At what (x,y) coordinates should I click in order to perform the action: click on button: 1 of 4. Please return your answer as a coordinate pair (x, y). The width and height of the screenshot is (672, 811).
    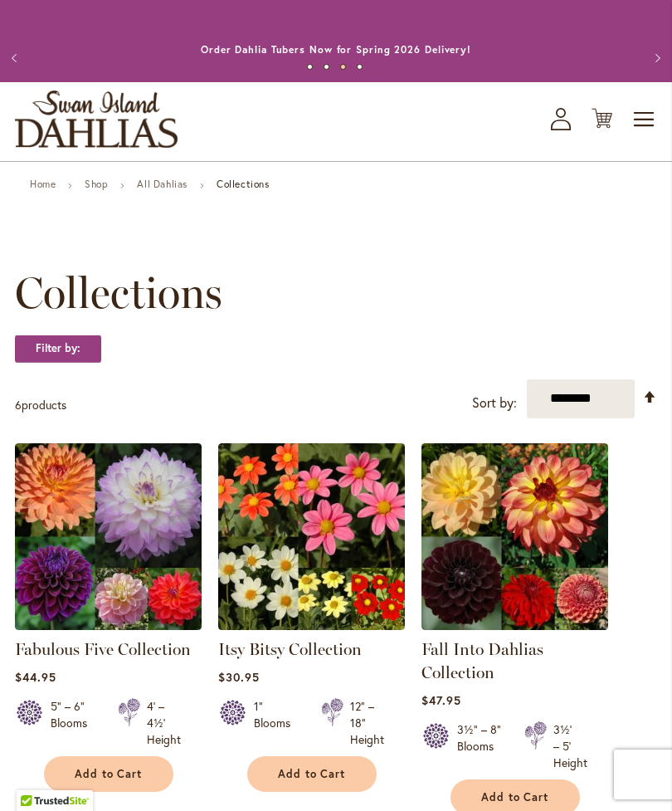
    Looking at the image, I should click on (310, 67).